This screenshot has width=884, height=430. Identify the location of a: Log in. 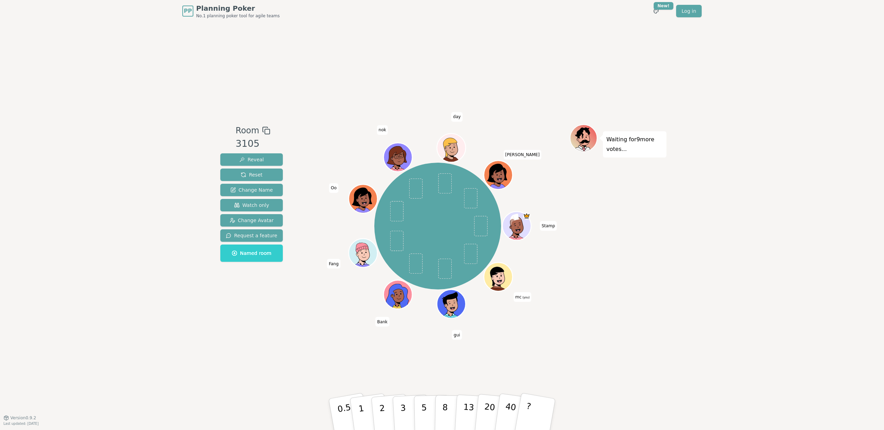
(689, 11).